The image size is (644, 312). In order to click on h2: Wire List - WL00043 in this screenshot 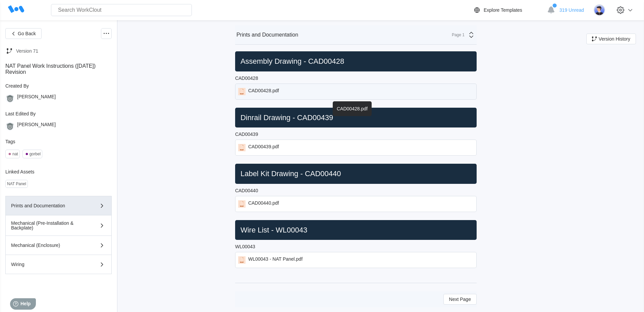, I will do `click(356, 230)`.